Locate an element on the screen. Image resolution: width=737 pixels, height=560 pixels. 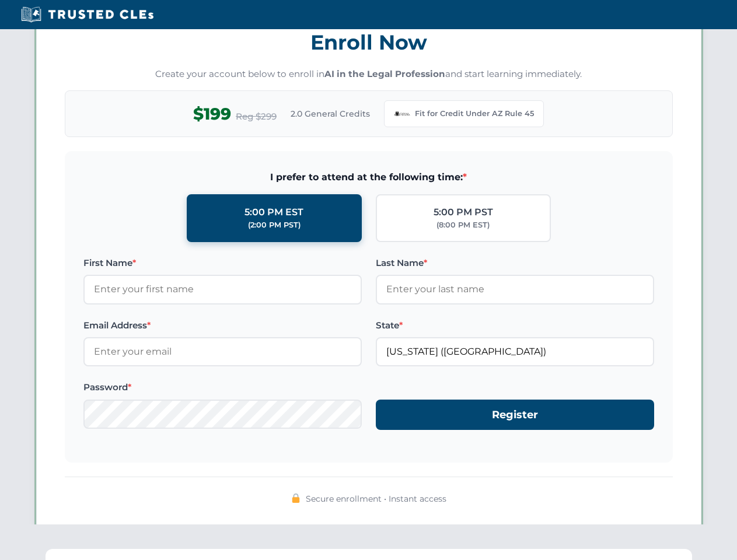
label: Password is located at coordinates (222, 388).